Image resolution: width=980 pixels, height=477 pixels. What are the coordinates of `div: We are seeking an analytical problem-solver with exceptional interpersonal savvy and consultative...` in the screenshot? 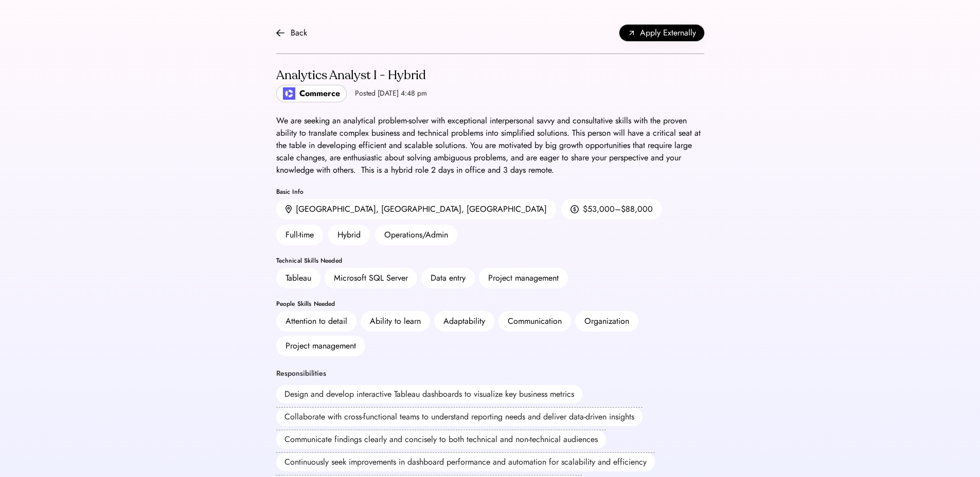 It's located at (490, 145).